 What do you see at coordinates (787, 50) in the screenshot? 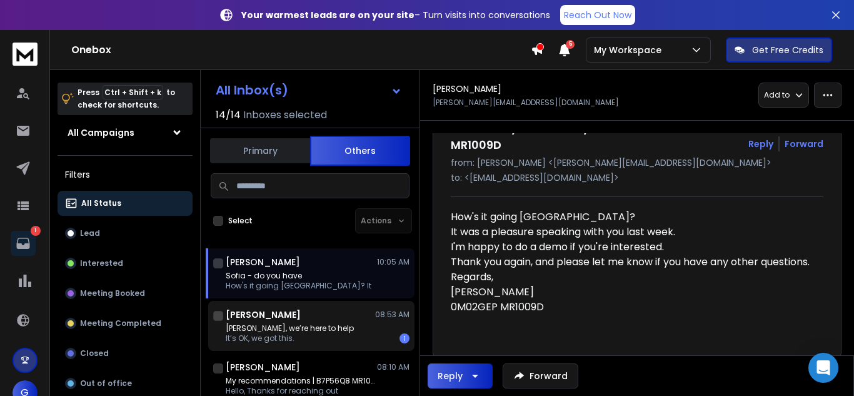
I see `p: Get Free Credits` at bounding box center [787, 50].